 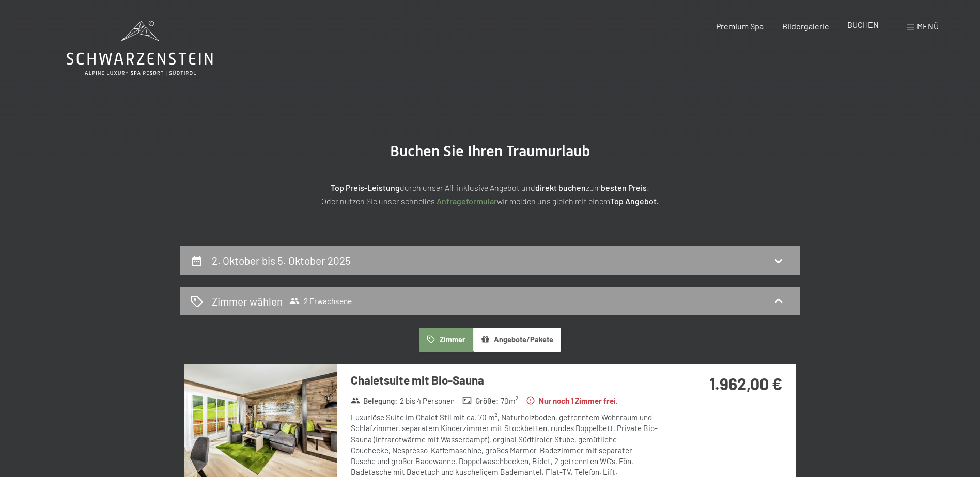 I want to click on span: 70 m², so click(x=510, y=401).